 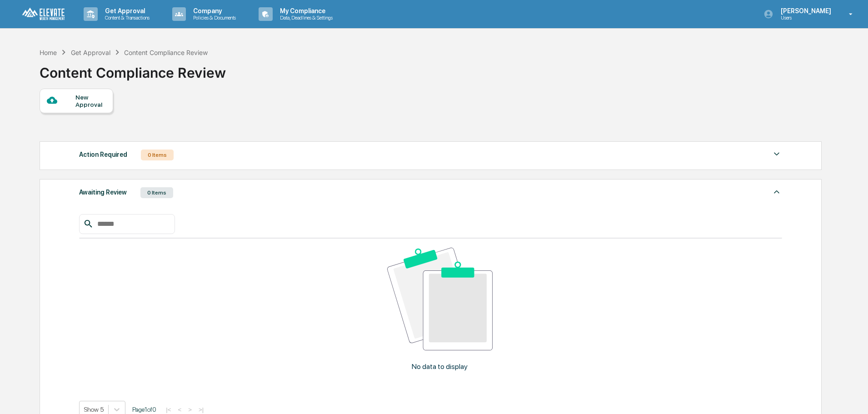 I want to click on div: Get Approval, so click(x=90, y=52).